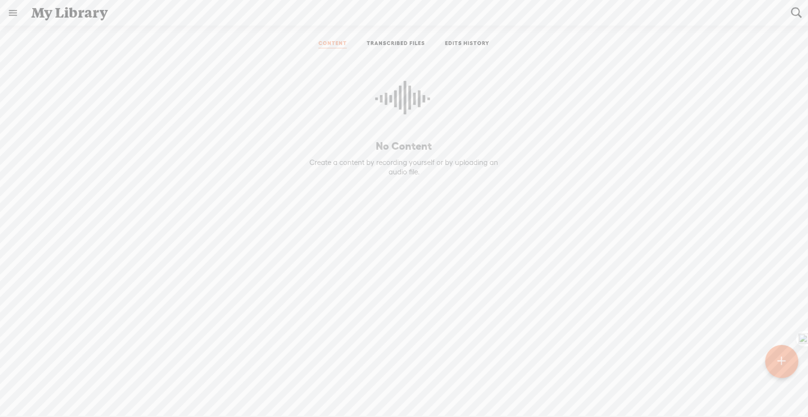 The width and height of the screenshot is (808, 417). I want to click on a: EDITS HISTORY, so click(467, 44).